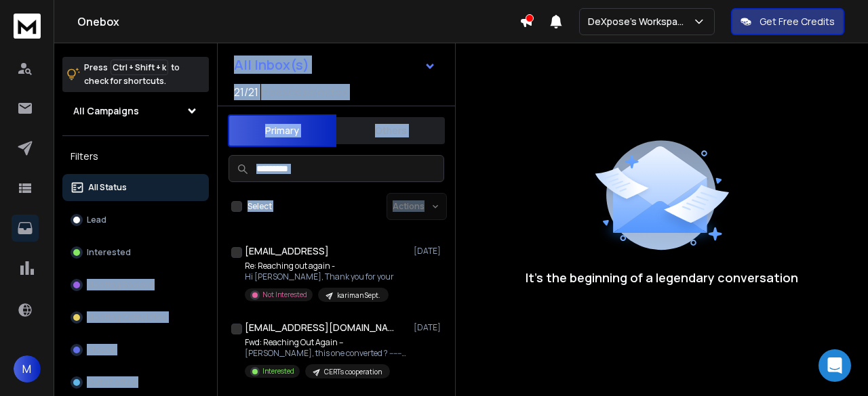 The width and height of the screenshot is (868, 396). What do you see at coordinates (304, 92) in the screenshot?
I see `h3: Inboxes selected` at bounding box center [304, 92].